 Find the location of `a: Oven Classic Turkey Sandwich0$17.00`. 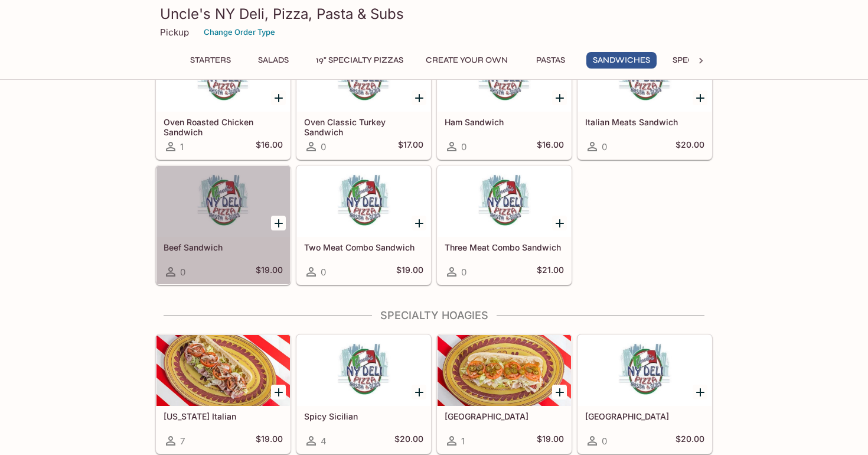

a: Oven Classic Turkey Sandwich0$17.00 is located at coordinates (363, 100).